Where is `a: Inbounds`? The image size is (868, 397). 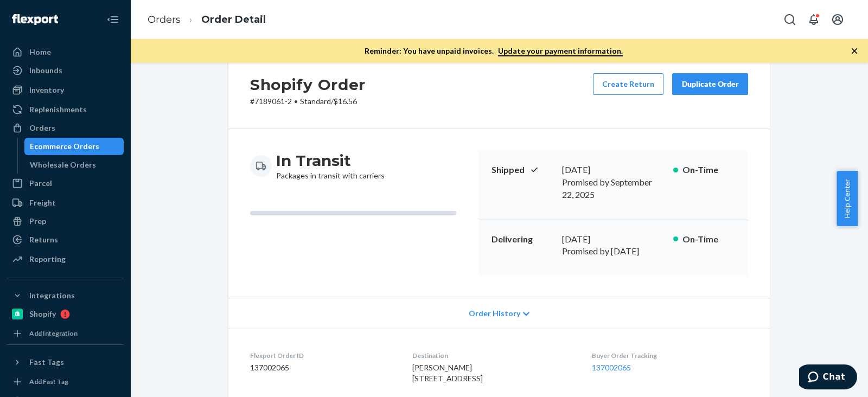
a: Inbounds is located at coordinates (65, 70).